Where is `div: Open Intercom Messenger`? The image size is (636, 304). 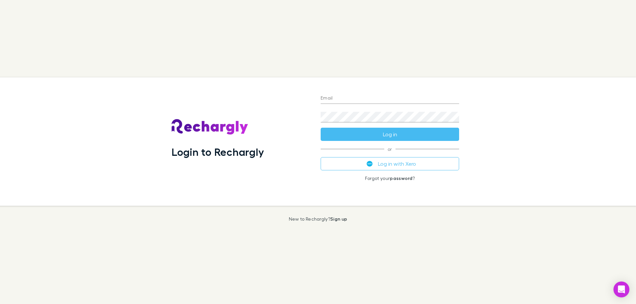 div: Open Intercom Messenger is located at coordinates (621, 290).